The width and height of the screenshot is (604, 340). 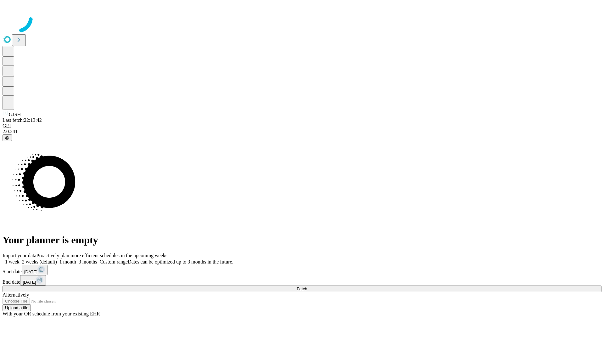 What do you see at coordinates (16, 295) in the screenshot?
I see `span: Alternatively` at bounding box center [16, 295].